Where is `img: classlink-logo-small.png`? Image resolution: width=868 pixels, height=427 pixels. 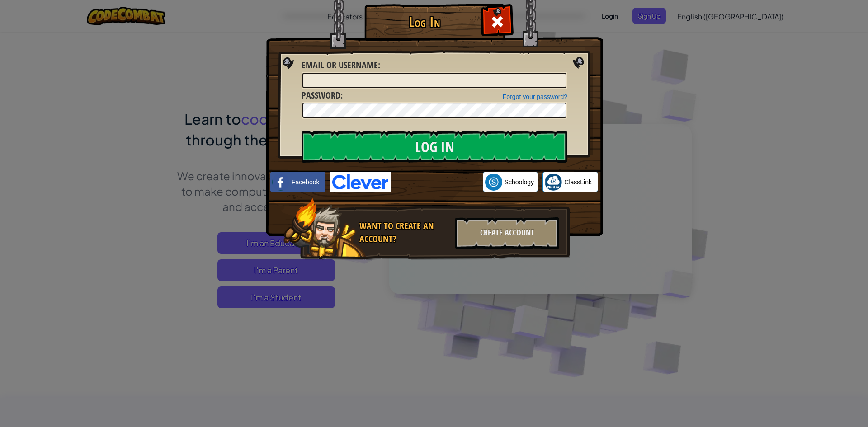 img: classlink-logo-small.png is located at coordinates (553, 182).